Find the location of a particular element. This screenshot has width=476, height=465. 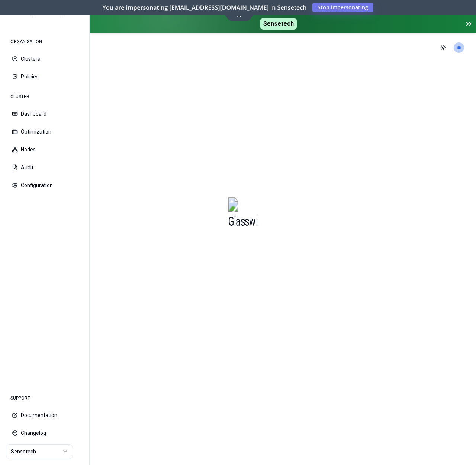

button: Optimization is located at coordinates (45, 132).